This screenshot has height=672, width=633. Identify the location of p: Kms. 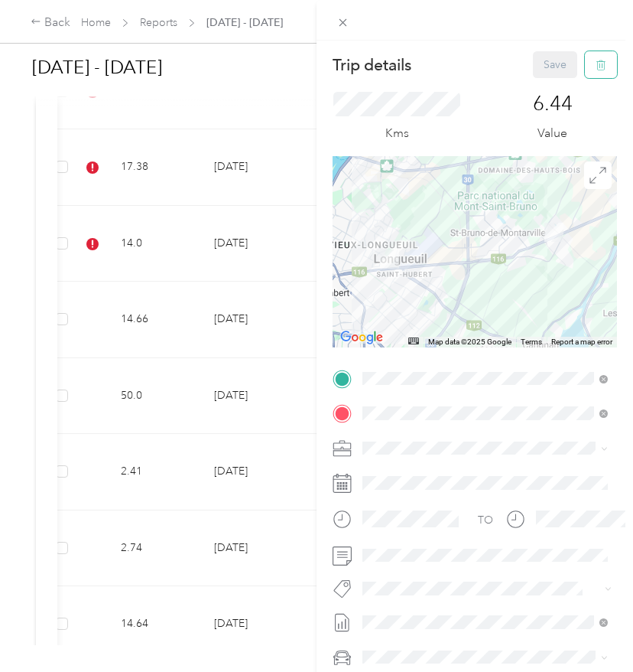
(397, 133).